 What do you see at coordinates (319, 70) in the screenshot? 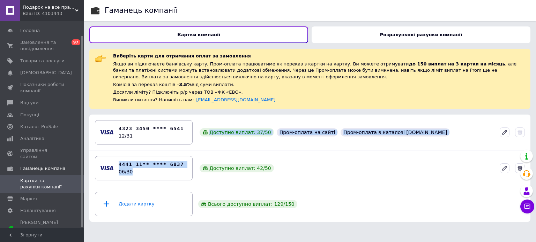
I see `div: Якщо ви підключаєте банківську карту, Пром-оплата працюватиме як переказ з картки на картку. Ви м...` at bounding box center [319, 70].